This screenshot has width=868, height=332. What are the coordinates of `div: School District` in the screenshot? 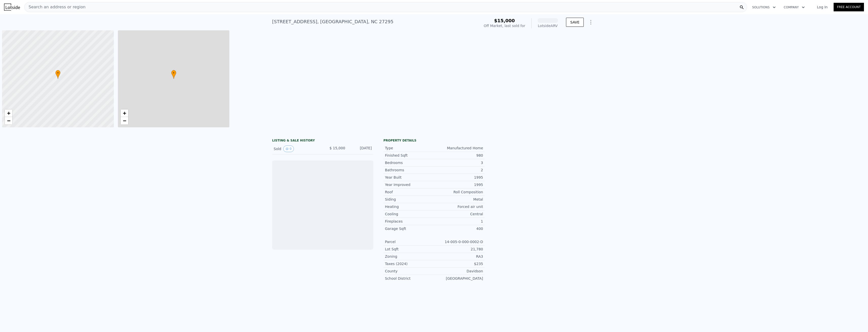 It's located at (409, 279).